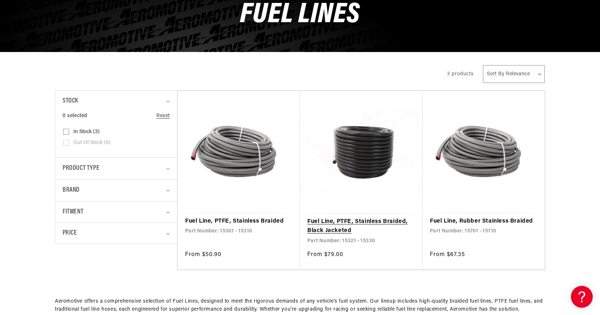 The width and height of the screenshot is (600, 315). What do you see at coordinates (163, 116) in the screenshot?
I see `a: Reset` at bounding box center [163, 116].